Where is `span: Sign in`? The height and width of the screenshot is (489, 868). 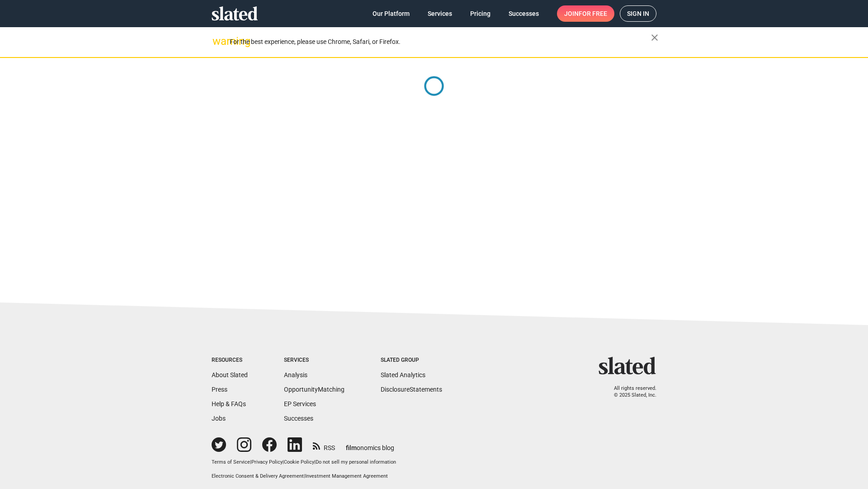
span: Sign in is located at coordinates (638, 14).